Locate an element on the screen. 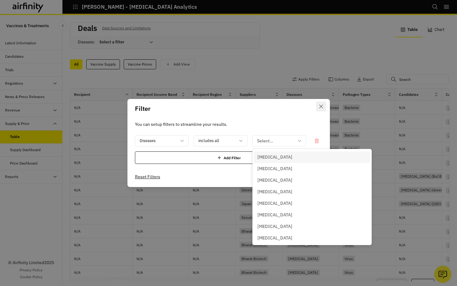 The image size is (457, 286). div: Add Filter is located at coordinates (228, 158).